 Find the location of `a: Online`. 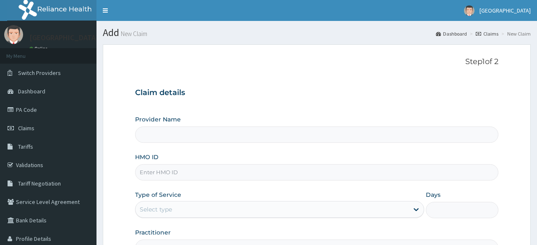

a: Online is located at coordinates (39, 49).